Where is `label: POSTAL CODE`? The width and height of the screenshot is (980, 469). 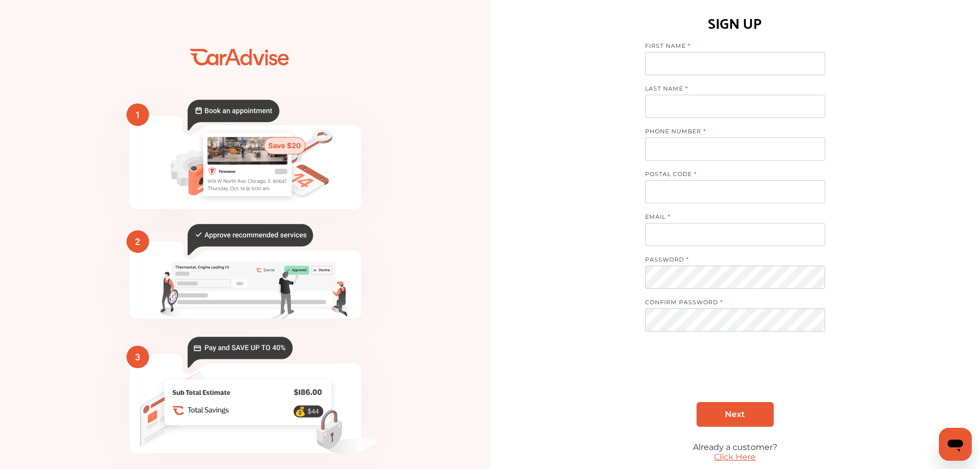
label: POSTAL CODE is located at coordinates (730, 175).